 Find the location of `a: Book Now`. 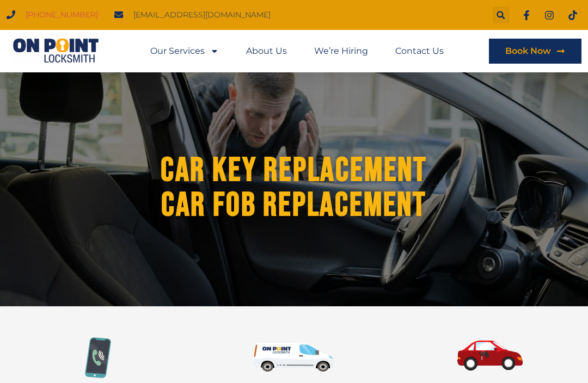

a: Book Now is located at coordinates (535, 51).